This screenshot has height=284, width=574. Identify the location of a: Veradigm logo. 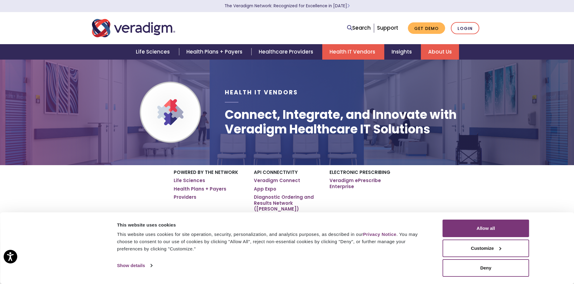
(133, 28).